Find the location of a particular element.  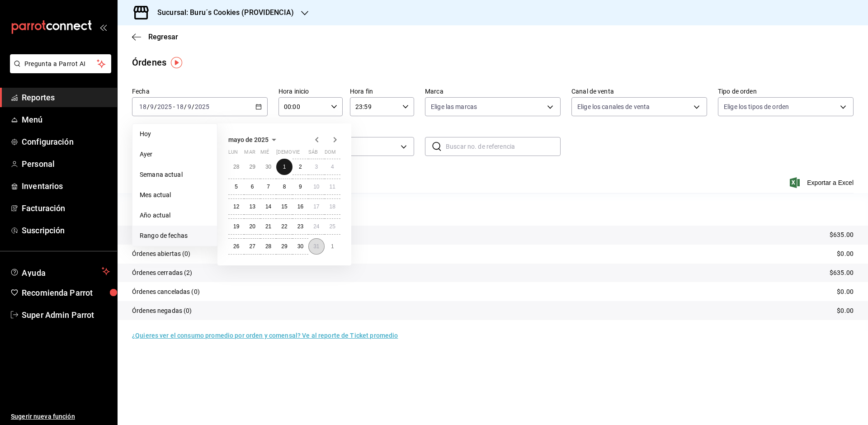

span: Reportes is located at coordinates (66, 97).